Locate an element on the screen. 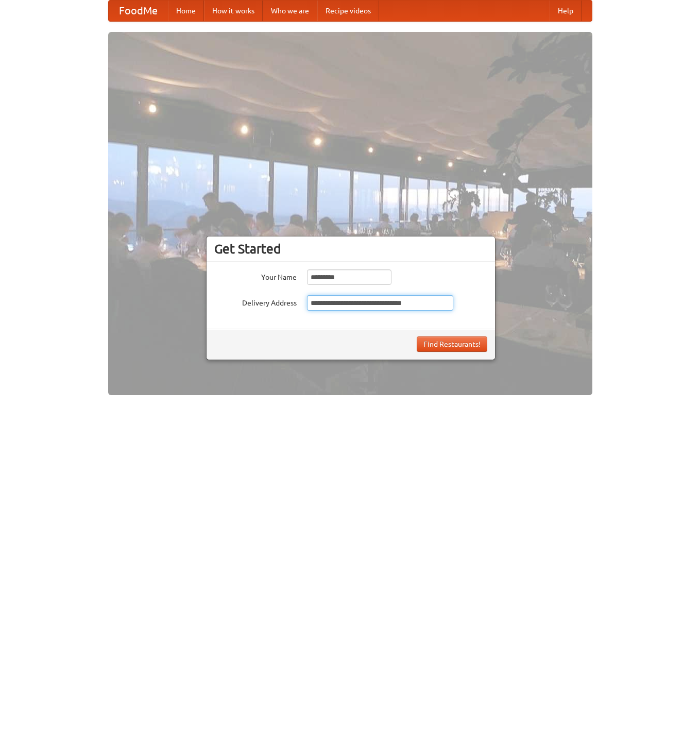 The image size is (700, 729). a: Who we are is located at coordinates (290, 10).